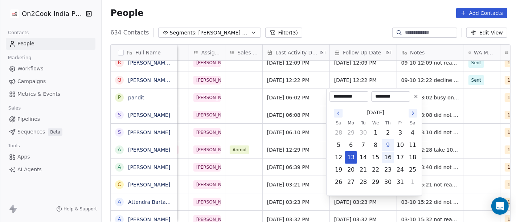 Image resolution: width=516 pixels, height=222 pixels. Describe the element at coordinates (388, 182) in the screenshot. I see `button: Thursday, October 30th, 2025` at that location.